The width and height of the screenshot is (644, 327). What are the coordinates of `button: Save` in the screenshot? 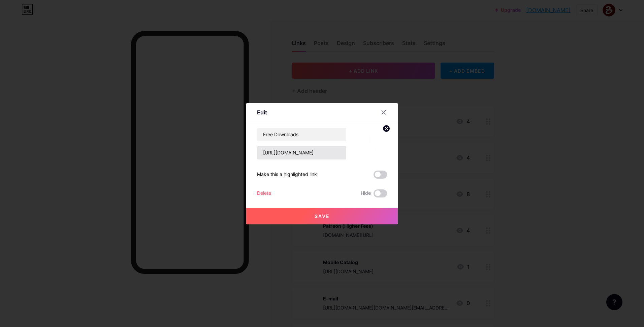 It's located at (322, 217).